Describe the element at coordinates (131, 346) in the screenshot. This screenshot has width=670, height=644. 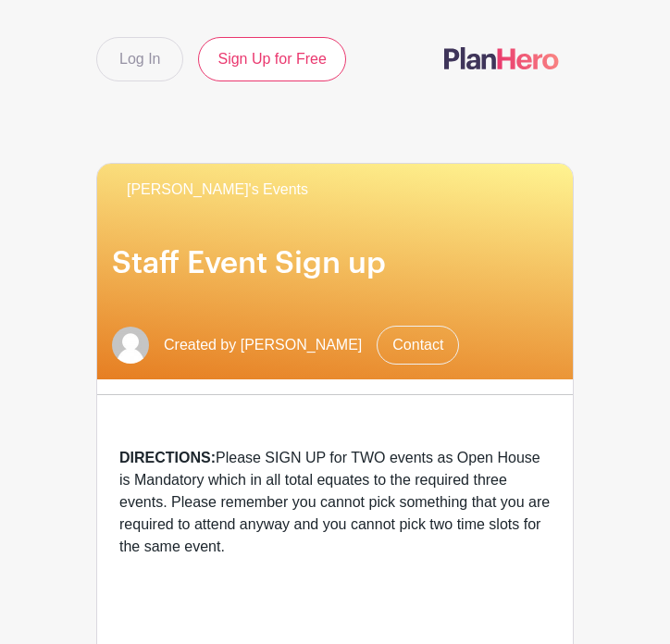
I see `img: default-ce2991bfa6775e67f084385cd625a349d9dcbb7a52a09fb2fda1e96e2d18dcdb.png` at that location.